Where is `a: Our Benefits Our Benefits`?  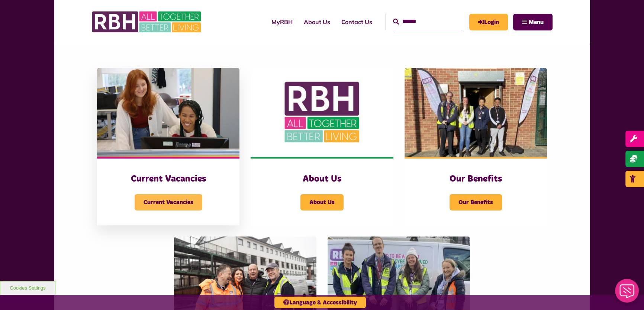 a: Our Benefits Our Benefits is located at coordinates (476, 147).